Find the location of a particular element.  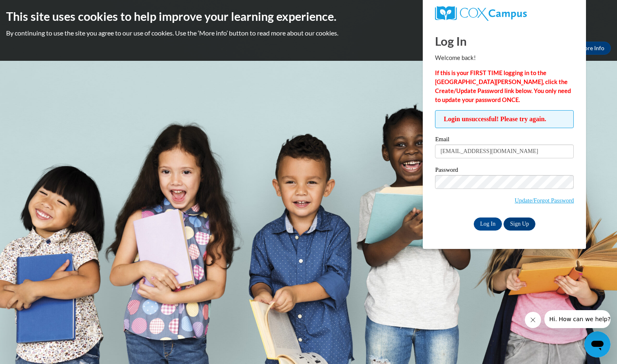

span: Hi. How can we help? is located at coordinates (35, 9).